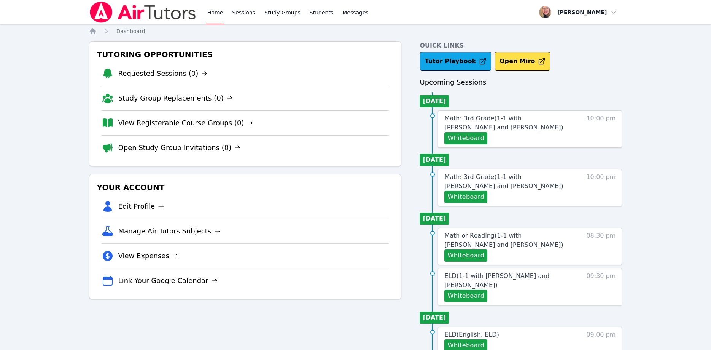 The width and height of the screenshot is (711, 350). Describe the element at coordinates (163, 73) in the screenshot. I see `a: Requested Sessions (0)` at that location.